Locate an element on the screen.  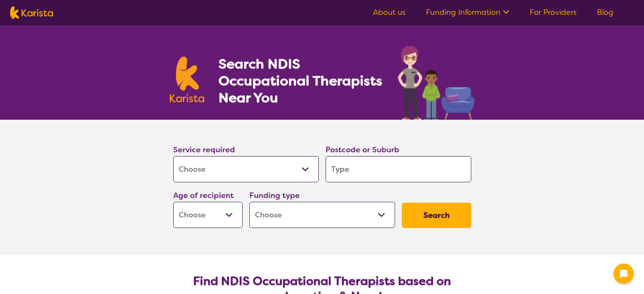
img: occupational-therapy is located at coordinates (436, 83).